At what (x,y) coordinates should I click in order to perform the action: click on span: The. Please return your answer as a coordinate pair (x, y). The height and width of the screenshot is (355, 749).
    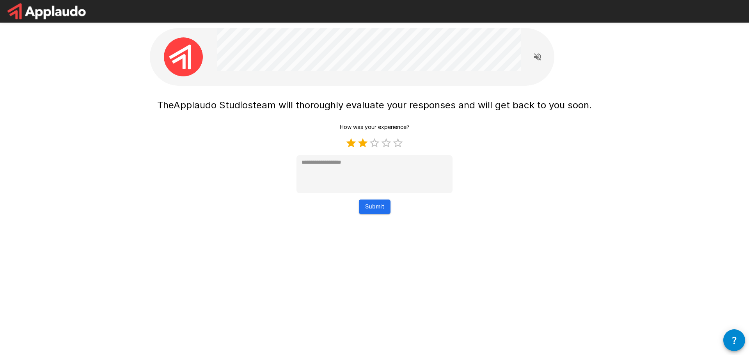
    Looking at the image, I should click on (165, 105).